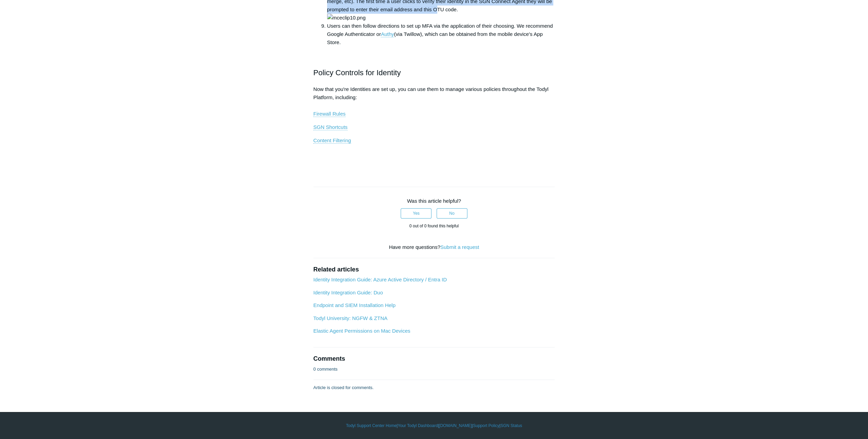  Describe the element at coordinates (434, 226) in the screenshot. I see `span: 0 out of 0 found this helpful` at that location.